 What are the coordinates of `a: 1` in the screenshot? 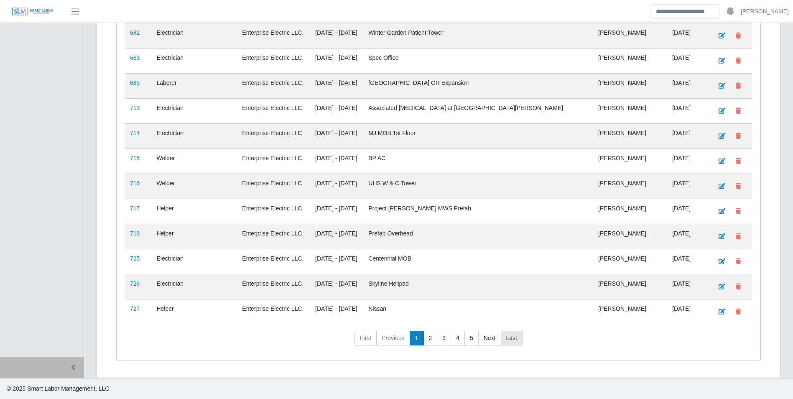 It's located at (417, 338).